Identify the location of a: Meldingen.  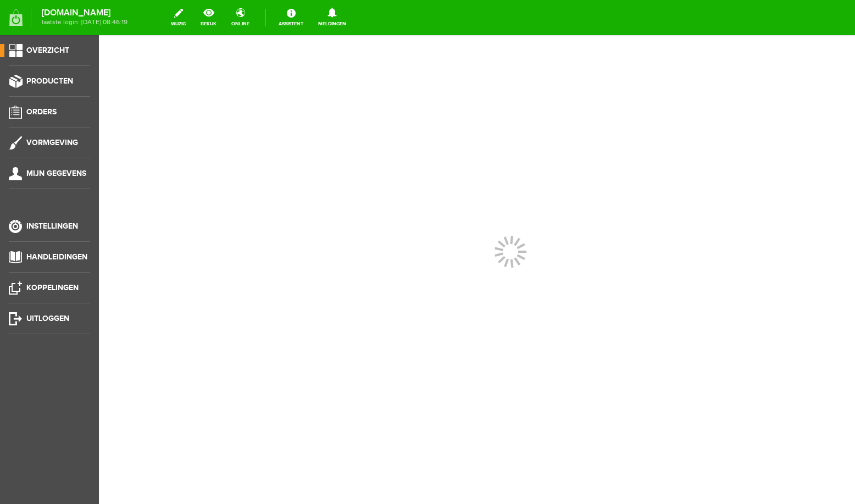
(332, 18).